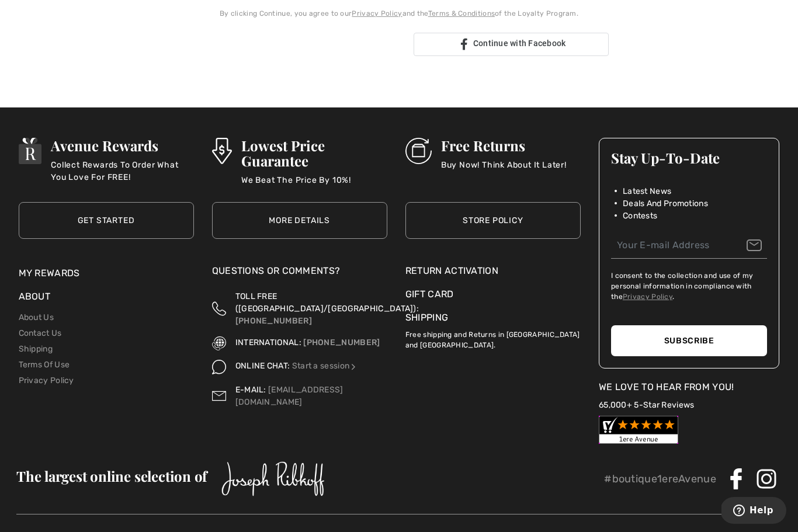  I want to click on div: By clicking Continue, you agree to our and the of the Loyalty Program., so click(399, 13).